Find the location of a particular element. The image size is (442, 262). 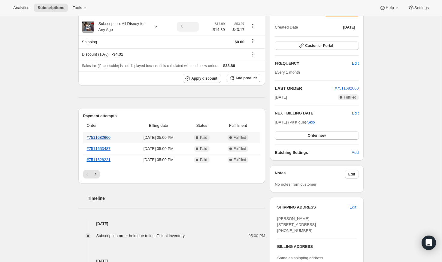

span: Skip is located at coordinates (311, 122).